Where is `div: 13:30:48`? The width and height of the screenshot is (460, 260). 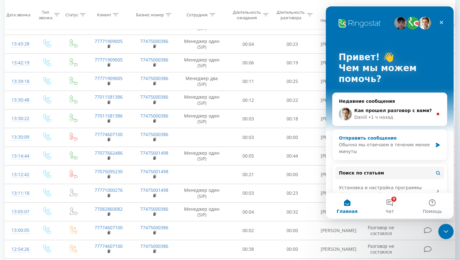
div: 13:30:48 is located at coordinates (19, 100).